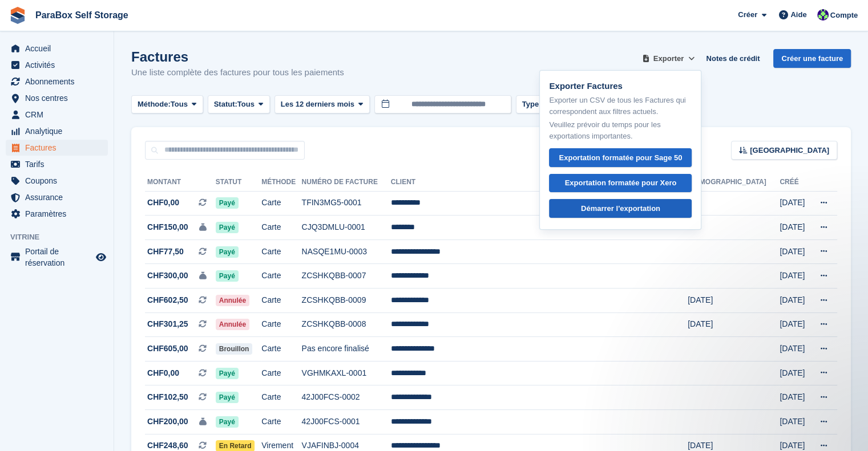 Image resolution: width=868 pixels, height=451 pixels. I want to click on span: Assurance, so click(59, 197).